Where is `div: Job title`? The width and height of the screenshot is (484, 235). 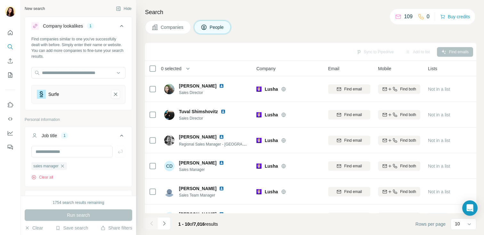
div: Job title is located at coordinates (49, 136).